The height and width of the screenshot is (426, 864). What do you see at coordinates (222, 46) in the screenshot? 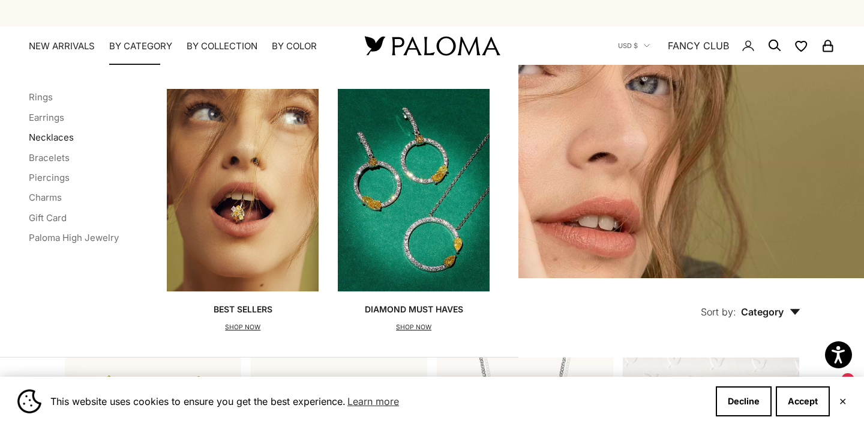
I see `summary: By Collection` at bounding box center [222, 46].